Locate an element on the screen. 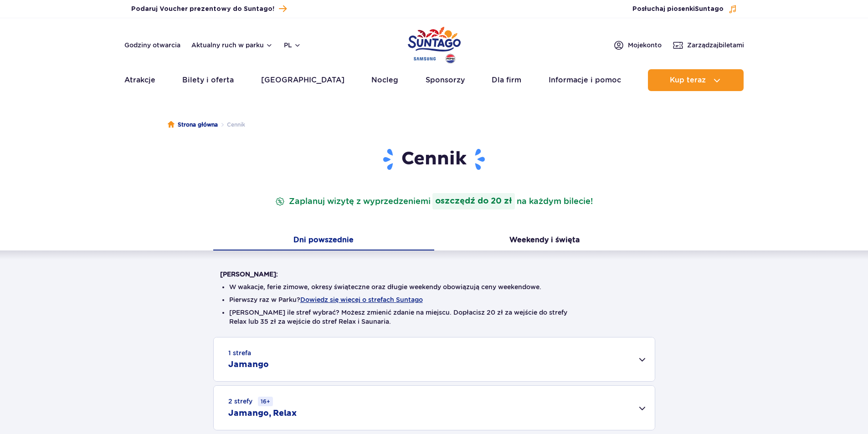 This screenshot has height=434, width=868. a: Nocleg is located at coordinates (384, 80).